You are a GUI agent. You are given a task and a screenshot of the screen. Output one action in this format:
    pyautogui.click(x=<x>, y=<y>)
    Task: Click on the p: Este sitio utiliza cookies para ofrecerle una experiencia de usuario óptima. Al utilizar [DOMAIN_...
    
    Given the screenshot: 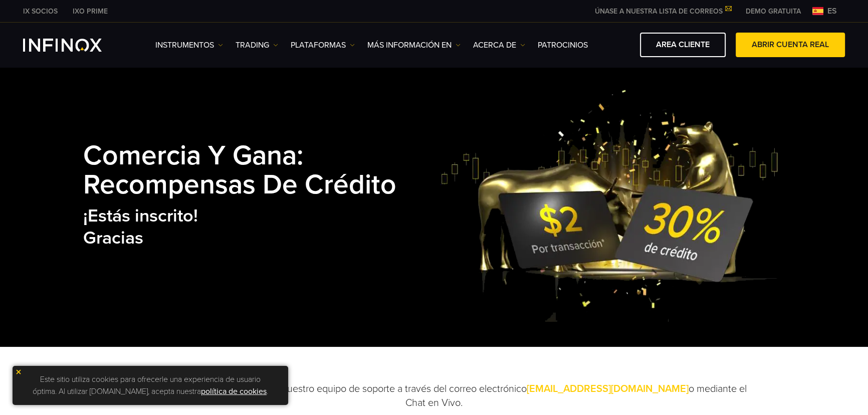 What is the action you would take?
    pyautogui.click(x=150, y=385)
    